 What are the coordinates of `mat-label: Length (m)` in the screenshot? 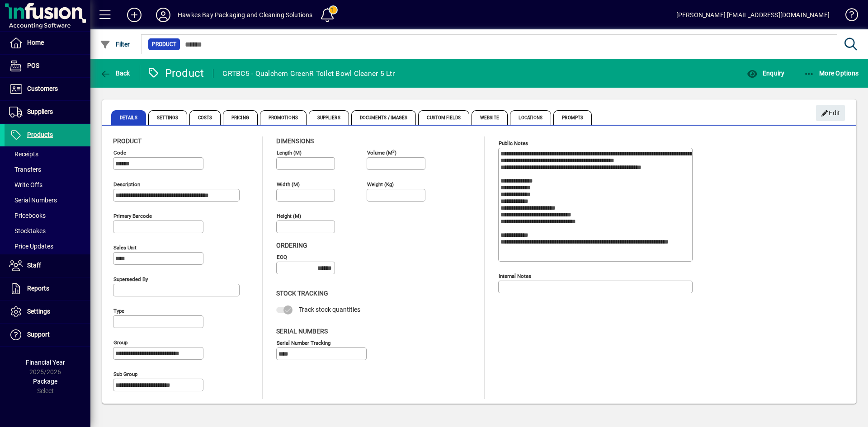 It's located at (289, 152).